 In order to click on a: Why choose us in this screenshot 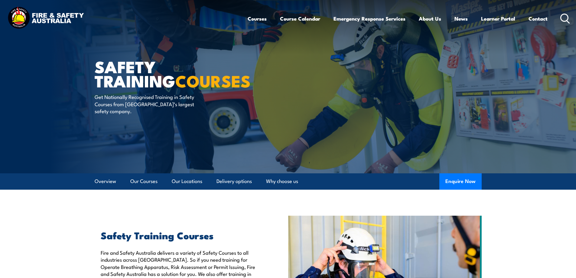, I will do `click(282, 181)`.